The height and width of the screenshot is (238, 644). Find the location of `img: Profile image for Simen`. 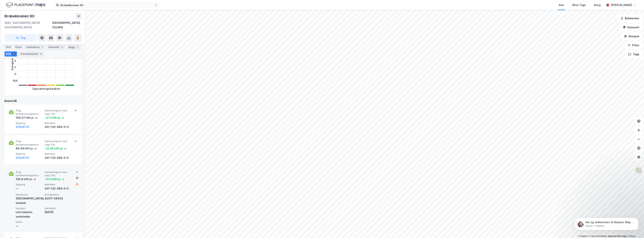

img: Profile image for Simen is located at coordinates (11, 14).